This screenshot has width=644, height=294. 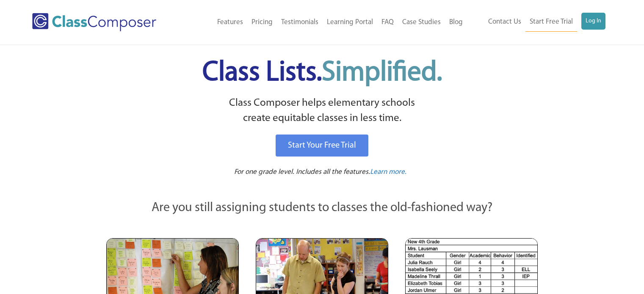 What do you see at coordinates (350, 23) in the screenshot?
I see `a: Learning Portal` at bounding box center [350, 23].